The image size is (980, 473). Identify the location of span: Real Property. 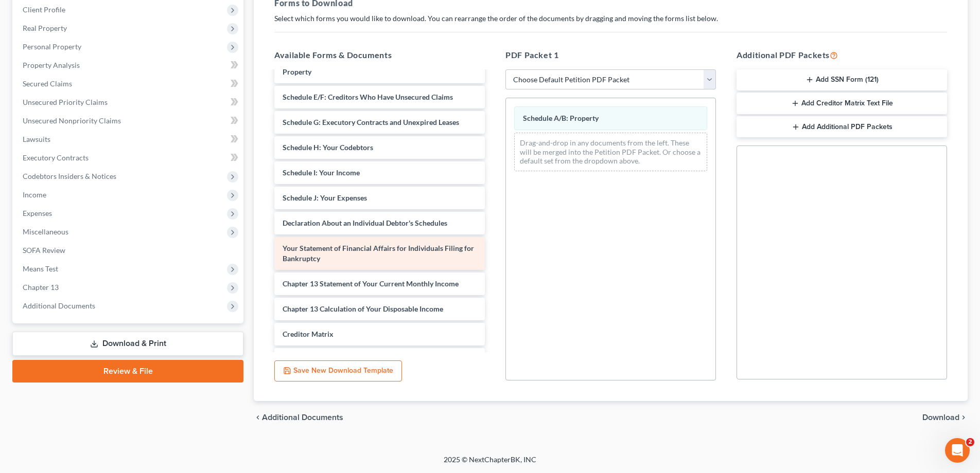
(45, 28).